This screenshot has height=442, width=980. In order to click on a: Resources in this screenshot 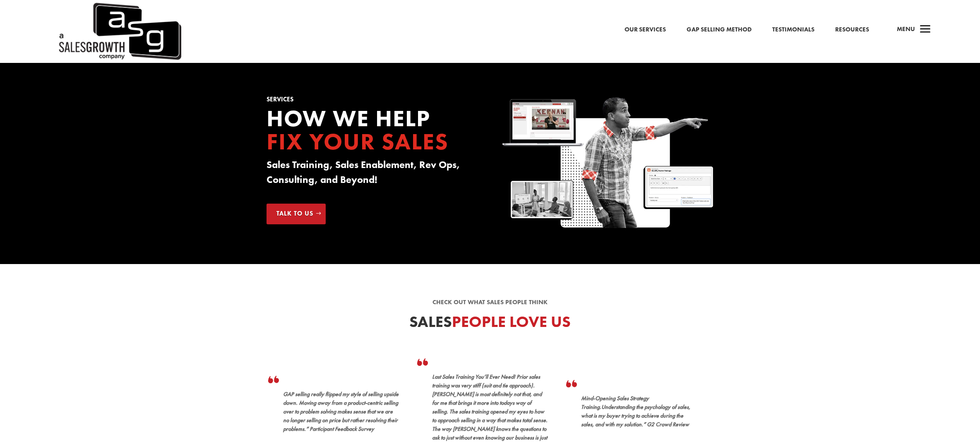, I will do `click(852, 30)`.